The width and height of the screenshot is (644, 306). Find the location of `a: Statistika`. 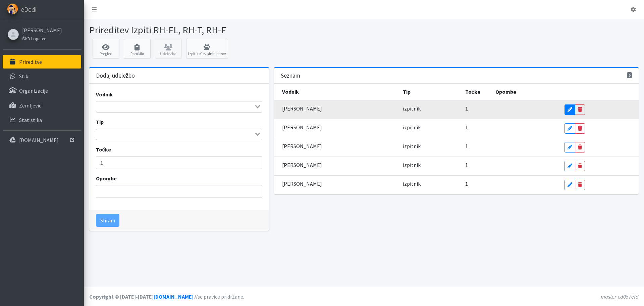

a: Statistika is located at coordinates (42, 120).